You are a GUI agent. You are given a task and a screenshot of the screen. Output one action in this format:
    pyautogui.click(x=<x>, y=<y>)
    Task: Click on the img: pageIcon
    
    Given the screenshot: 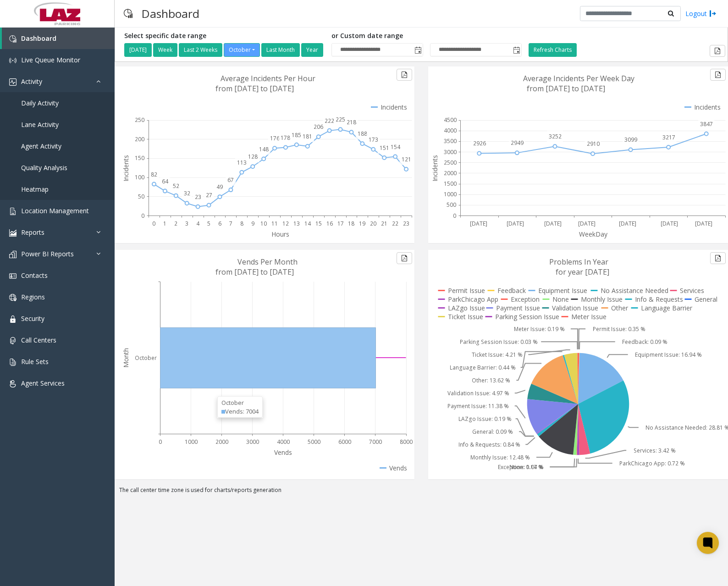 What is the action you would take?
    pyautogui.click(x=128, y=13)
    